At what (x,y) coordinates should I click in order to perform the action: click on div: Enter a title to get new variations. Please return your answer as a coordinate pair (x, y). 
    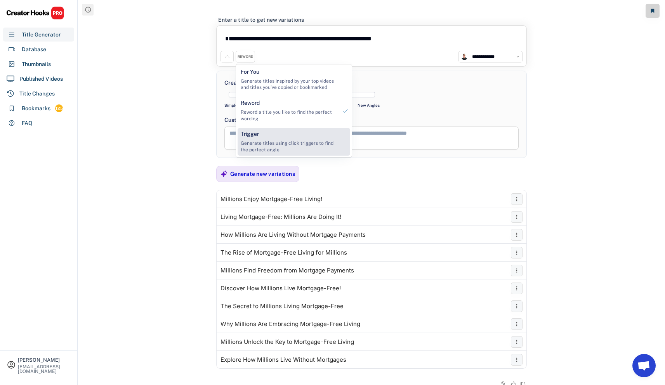
    Looking at the image, I should click on (261, 20).